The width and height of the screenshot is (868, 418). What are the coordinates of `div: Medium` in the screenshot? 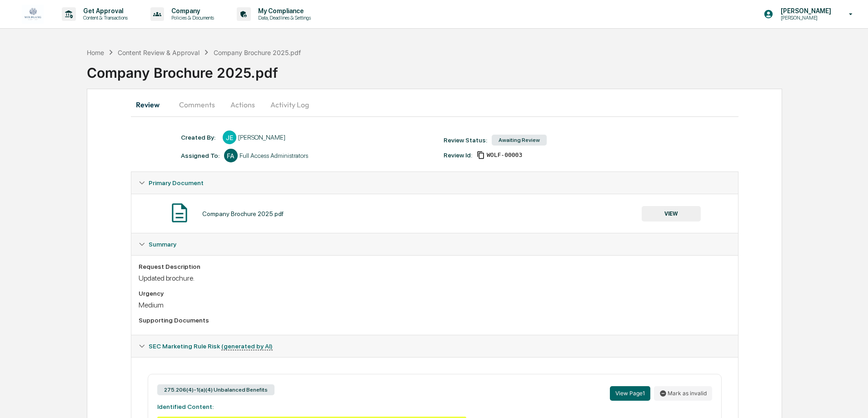 It's located at (435, 305).